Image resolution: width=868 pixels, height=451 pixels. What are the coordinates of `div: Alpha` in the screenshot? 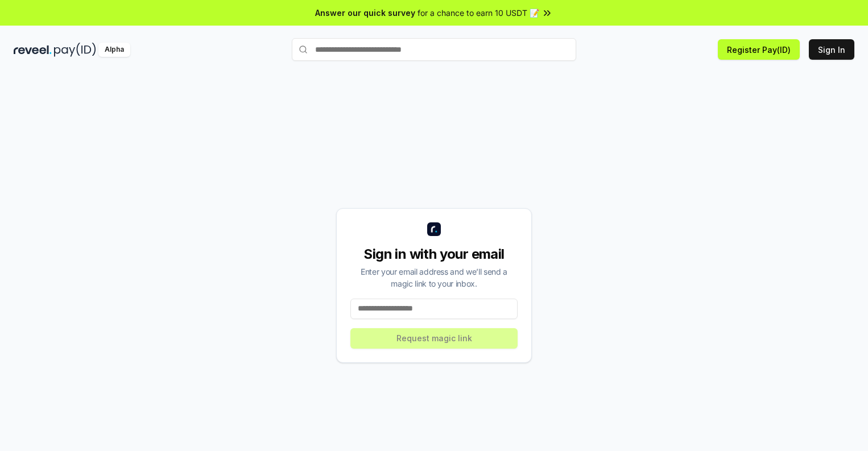 It's located at (114, 50).